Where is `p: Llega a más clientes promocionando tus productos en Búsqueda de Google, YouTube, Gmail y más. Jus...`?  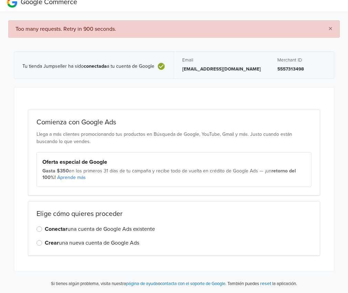 p: Llega a más clientes promocionando tus productos en Búsqueda de Google, YouTube, Gmail y más. Jus... is located at coordinates (174, 138).